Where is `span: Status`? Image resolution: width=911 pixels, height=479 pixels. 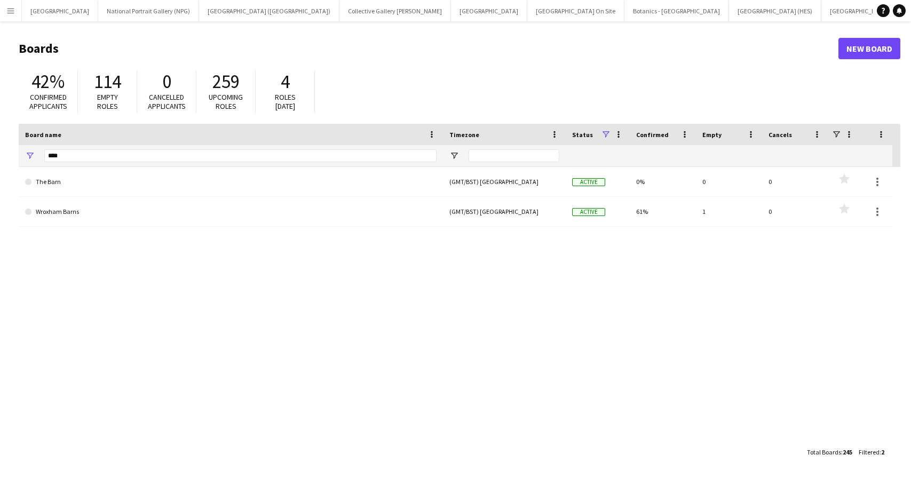
span: Status is located at coordinates (582, 134).